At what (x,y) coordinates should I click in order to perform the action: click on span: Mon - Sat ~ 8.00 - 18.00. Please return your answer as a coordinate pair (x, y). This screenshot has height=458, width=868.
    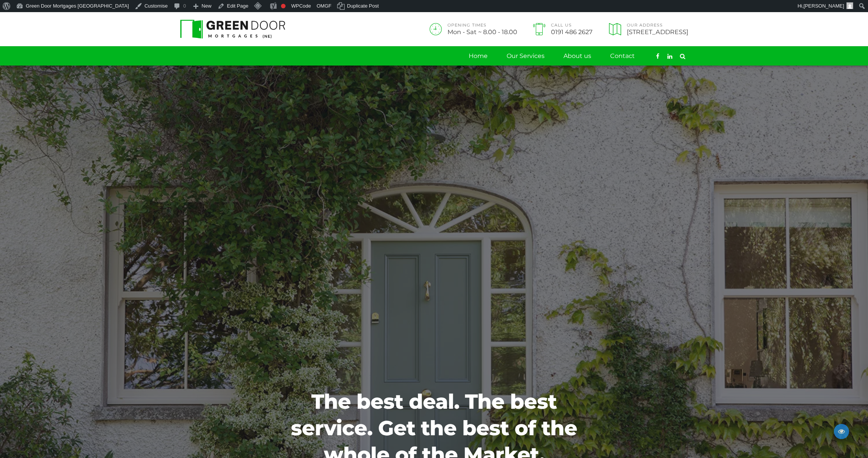
    Looking at the image, I should click on (483, 32).